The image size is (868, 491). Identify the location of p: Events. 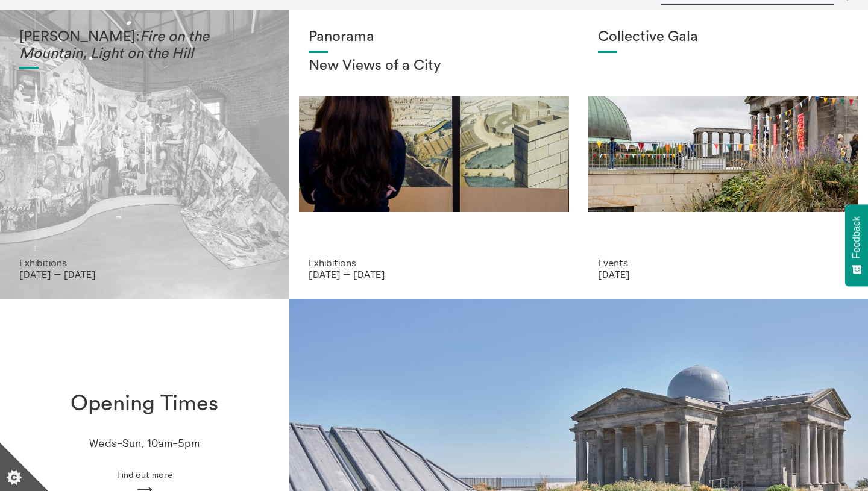
(724, 263).